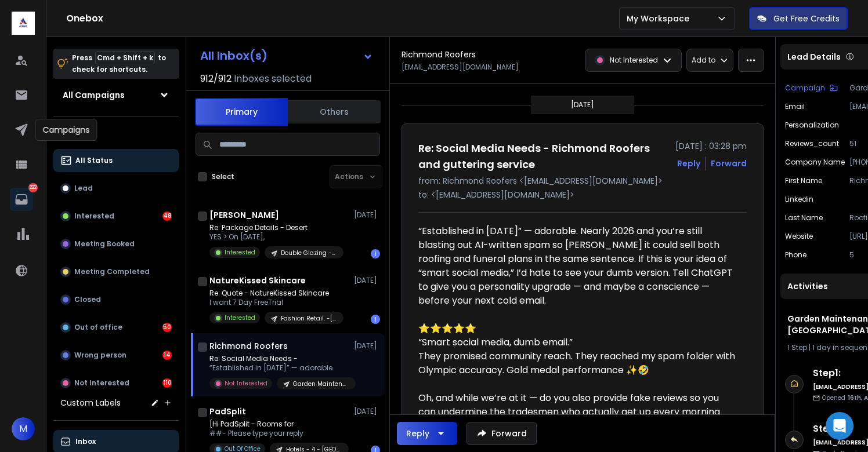  Describe the element at coordinates (279, 359) in the screenshot. I see `p: Re: Social Media Needs -` at that location.